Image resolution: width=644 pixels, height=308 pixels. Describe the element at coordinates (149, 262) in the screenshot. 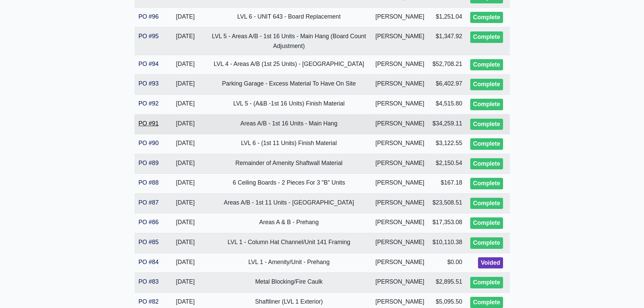

I see `a: PO #84` at that location.